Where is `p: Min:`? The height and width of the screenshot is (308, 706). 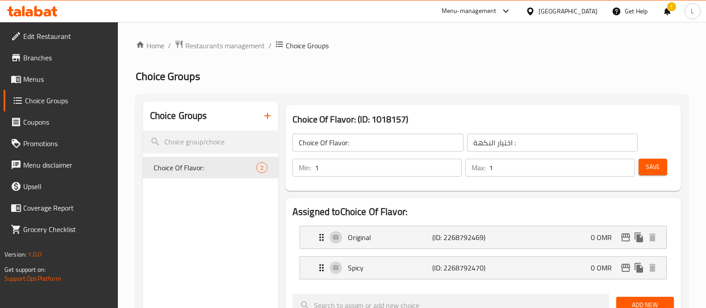
p: Min: is located at coordinates (305, 167).